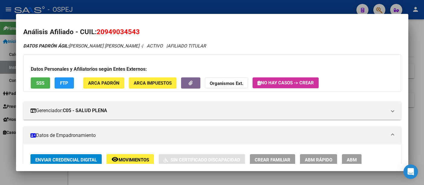  What do you see at coordinates (272, 160) in the screenshot?
I see `span: Crear Familiar` at bounding box center [272, 160].